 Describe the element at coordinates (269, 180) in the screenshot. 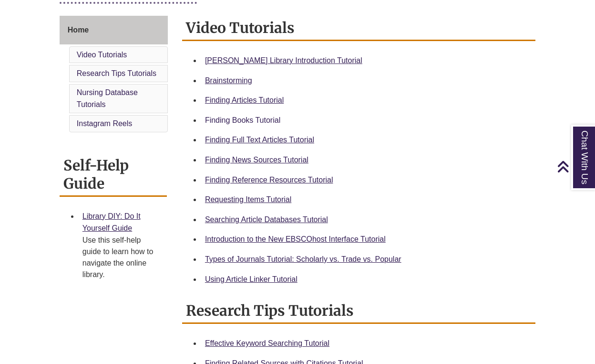

I see `a: Finding Reference Resources Tutorial` at that location.